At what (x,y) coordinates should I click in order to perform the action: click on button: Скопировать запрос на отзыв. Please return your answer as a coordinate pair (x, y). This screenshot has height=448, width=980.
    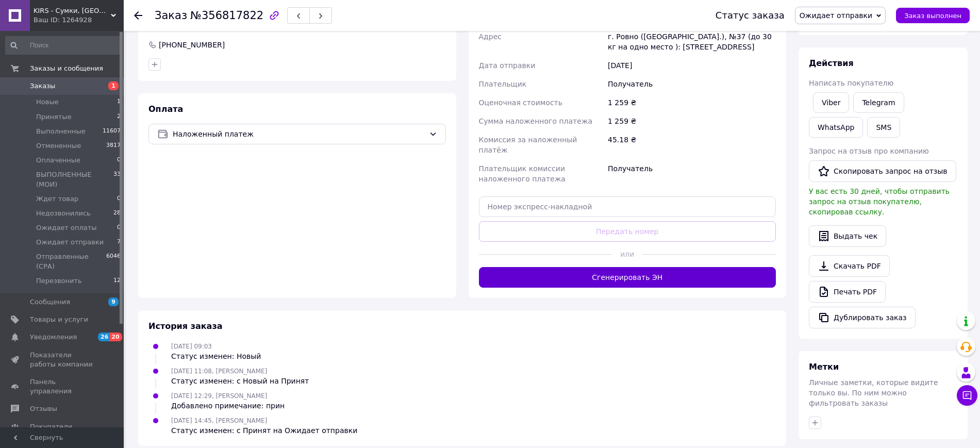
    Looking at the image, I should click on (883, 171).